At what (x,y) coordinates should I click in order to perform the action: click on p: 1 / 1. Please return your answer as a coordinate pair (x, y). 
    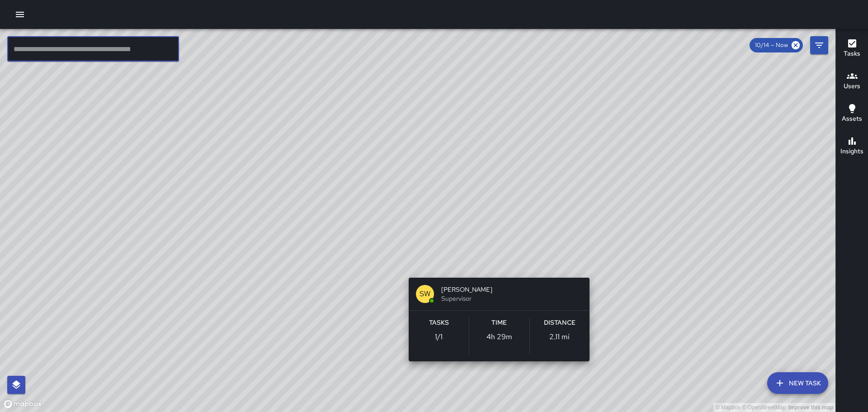
    Looking at the image, I should click on (439, 337).